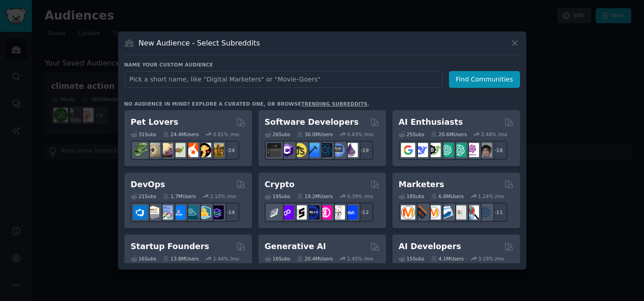 The width and height of the screenshot is (644, 301). I want to click on img: herpetology, so click(140, 150).